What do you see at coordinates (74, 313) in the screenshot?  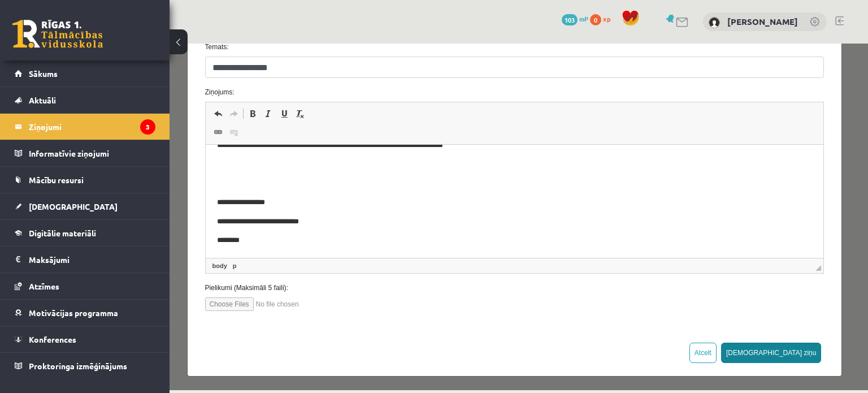 I see `span: Motivācijas programma` at bounding box center [74, 313].